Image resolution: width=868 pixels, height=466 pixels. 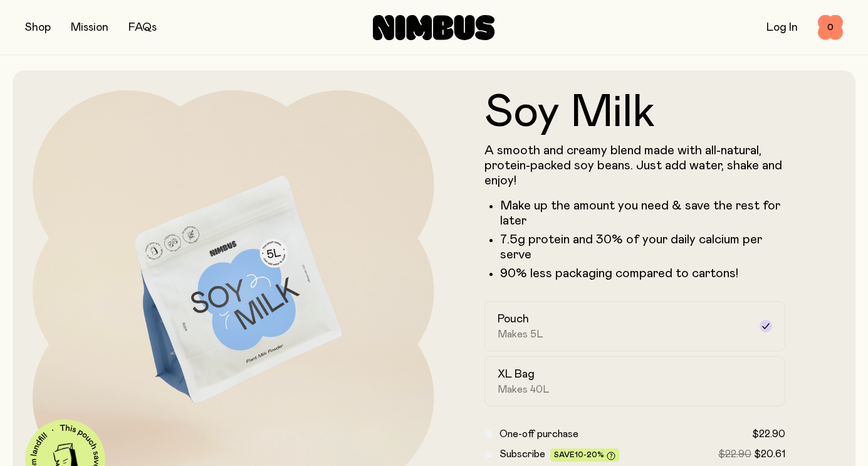 I want to click on p: 90% less packaging compared to cartons!, so click(x=643, y=273).